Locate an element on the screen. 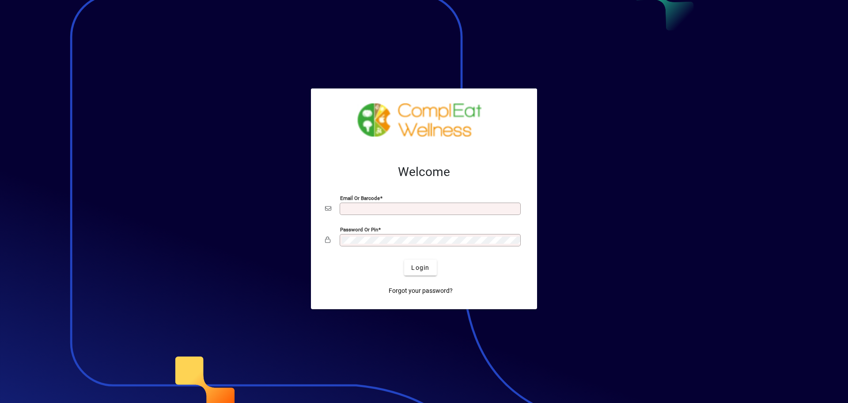 Image resolution: width=848 pixels, height=403 pixels. mat-label: Email or Barcode is located at coordinates (360, 198).